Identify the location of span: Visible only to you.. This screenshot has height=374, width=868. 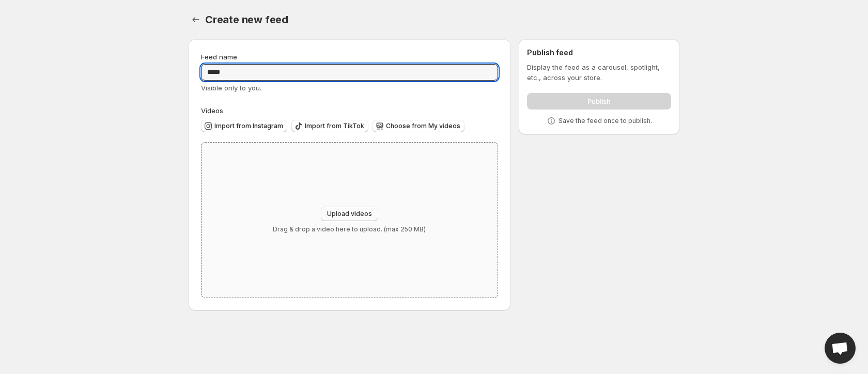
(231, 88).